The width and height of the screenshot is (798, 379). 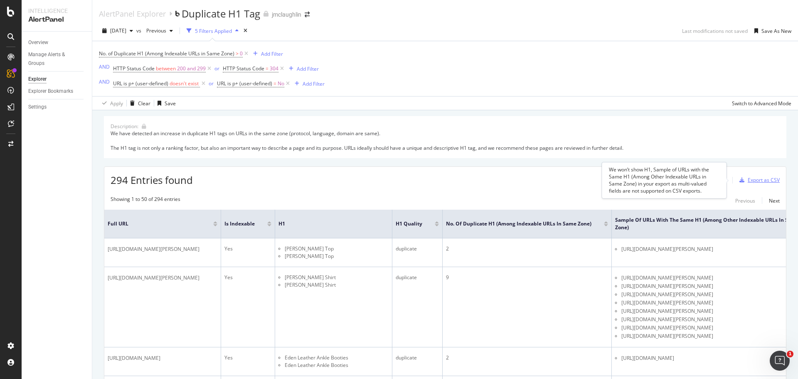 What do you see at coordinates (184, 83) in the screenshot?
I see `span: doesn't exist` at bounding box center [184, 83].